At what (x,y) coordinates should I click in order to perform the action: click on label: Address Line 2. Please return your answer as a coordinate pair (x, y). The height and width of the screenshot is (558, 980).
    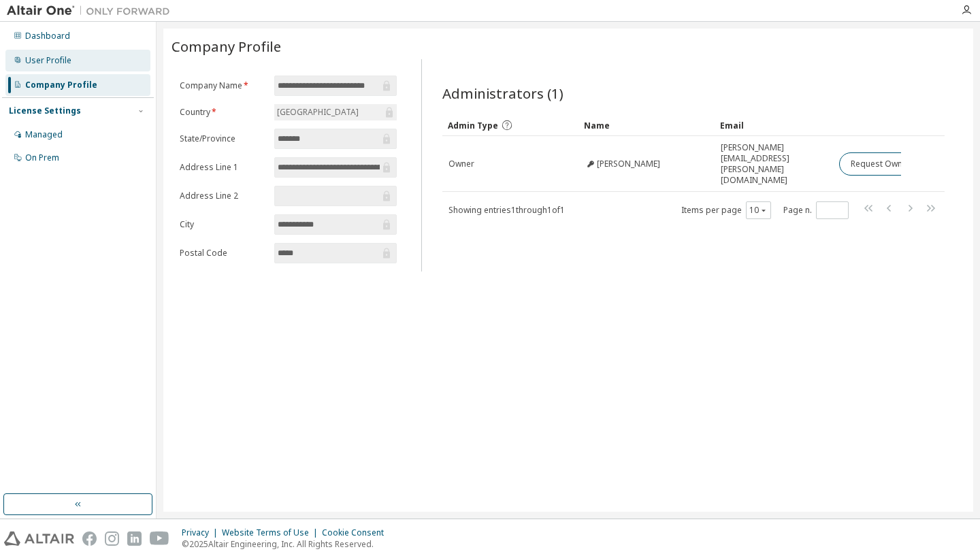
    Looking at the image, I should click on (222, 196).